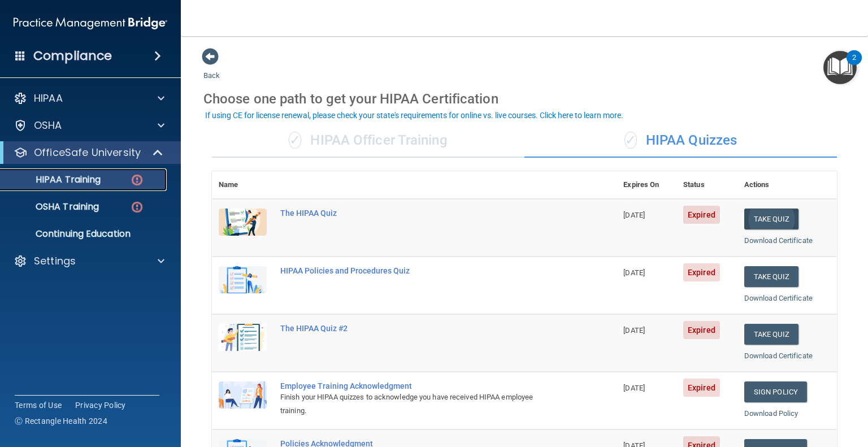 This screenshot has height=447, width=868. What do you see at coordinates (775, 392) in the screenshot?
I see `a: Sign Policy` at bounding box center [775, 392].